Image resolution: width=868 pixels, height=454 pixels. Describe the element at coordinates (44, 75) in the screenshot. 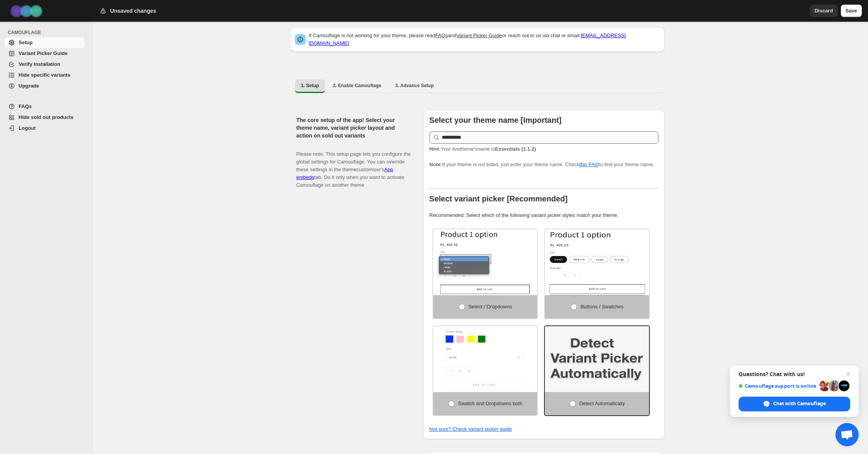

I see `a: Hide specific variants` at that location.